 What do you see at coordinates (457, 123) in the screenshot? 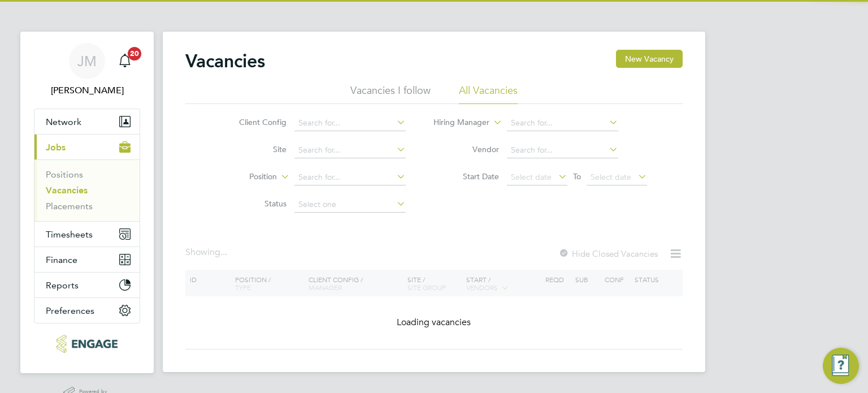
I see `label: Hiring Manager` at bounding box center [457, 123].